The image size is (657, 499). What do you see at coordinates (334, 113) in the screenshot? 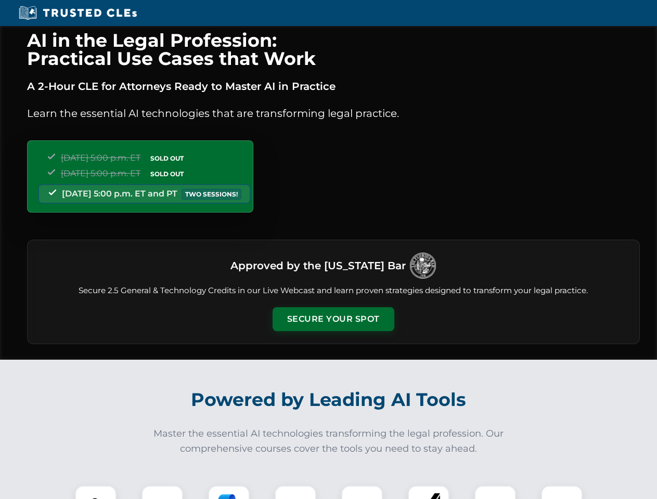
I see `p: Learn the essential AI technologies that are transforming legal practice.` at bounding box center [334, 113].